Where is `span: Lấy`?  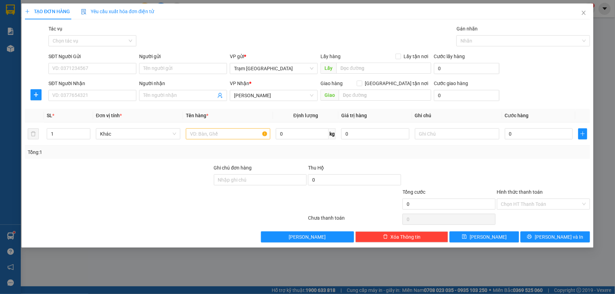 span: Lấy is located at coordinates (329, 68).